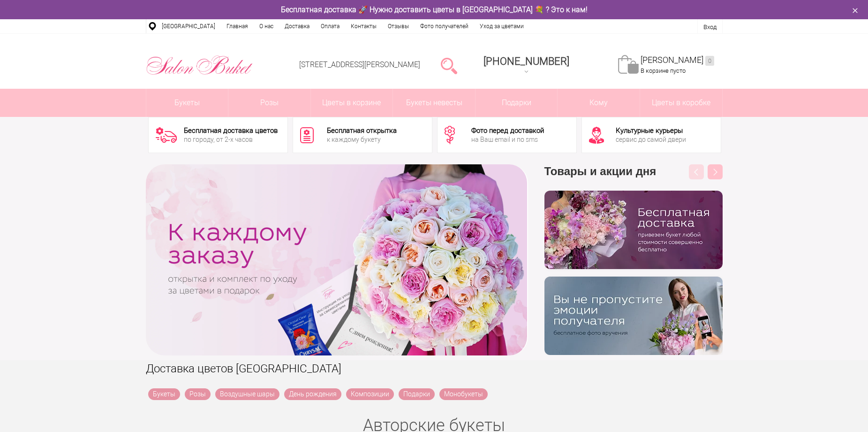 This screenshot has height=432, width=868. I want to click on a: Фото получателей, so click(444, 26).